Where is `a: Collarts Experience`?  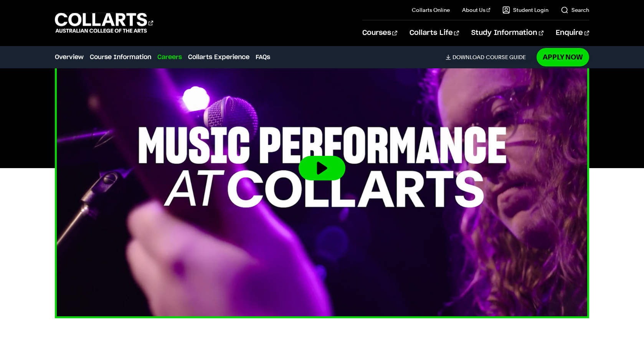
a: Collarts Experience is located at coordinates (219, 57).